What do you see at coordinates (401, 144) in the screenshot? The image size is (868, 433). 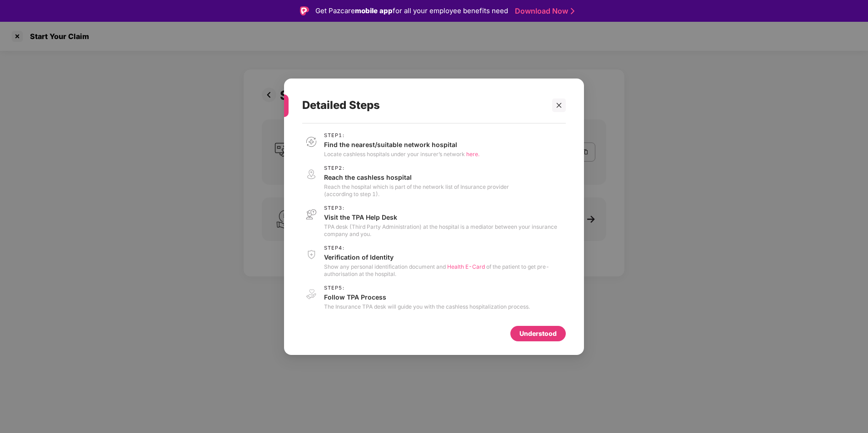 I see `p: Find the nearest/suitable network hospital` at bounding box center [401, 144].